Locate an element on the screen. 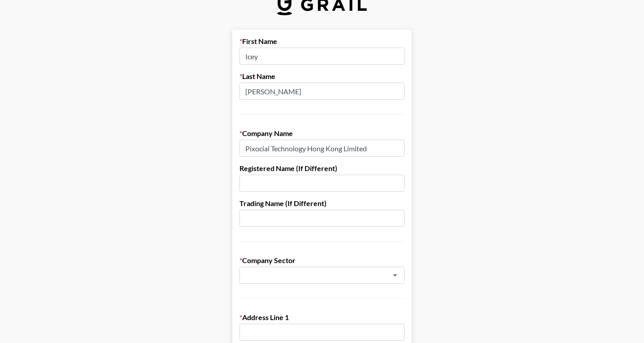 This screenshot has height=343, width=644. label: Registered Name (If Different) is located at coordinates (322, 168).